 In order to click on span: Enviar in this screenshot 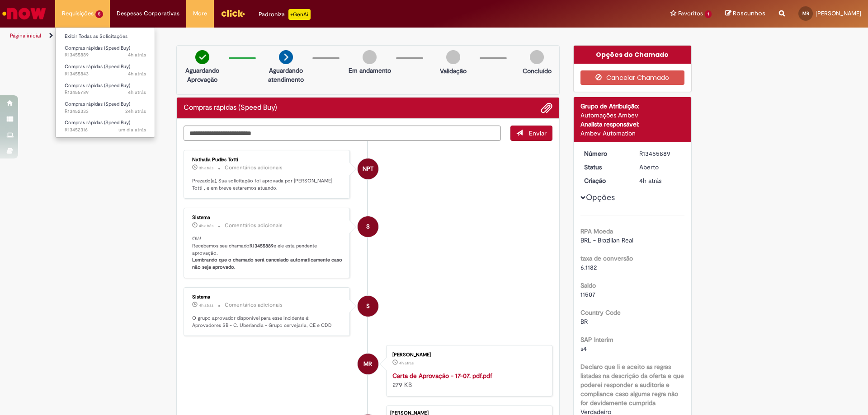, I will do `click(538, 134)`.